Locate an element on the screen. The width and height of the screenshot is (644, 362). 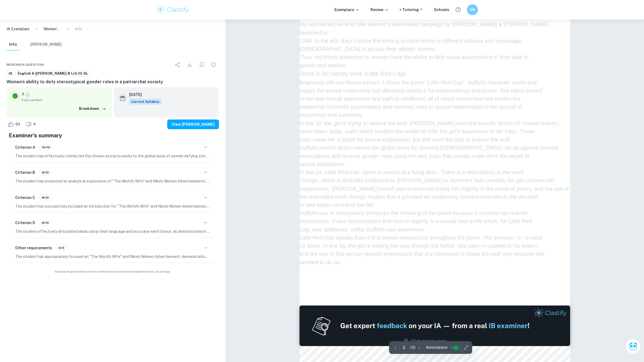
p: The student has successfully included an introduction for "The World's Wife" and Nike's Women Adv... is located at coordinates (113, 206).